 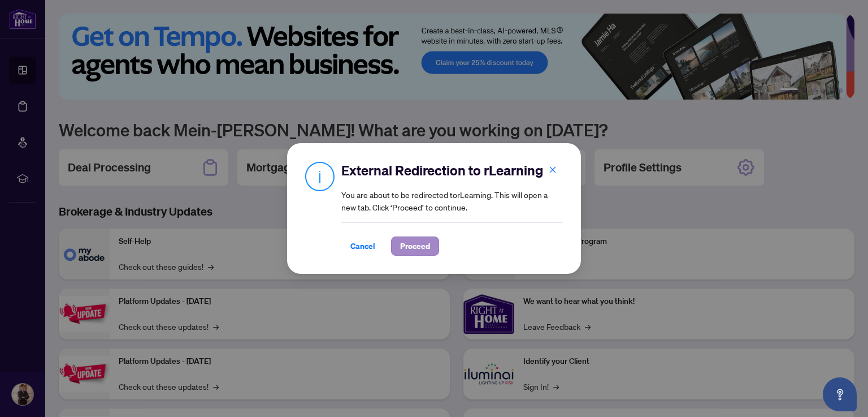 I want to click on button: Open asap, so click(x=840, y=394).